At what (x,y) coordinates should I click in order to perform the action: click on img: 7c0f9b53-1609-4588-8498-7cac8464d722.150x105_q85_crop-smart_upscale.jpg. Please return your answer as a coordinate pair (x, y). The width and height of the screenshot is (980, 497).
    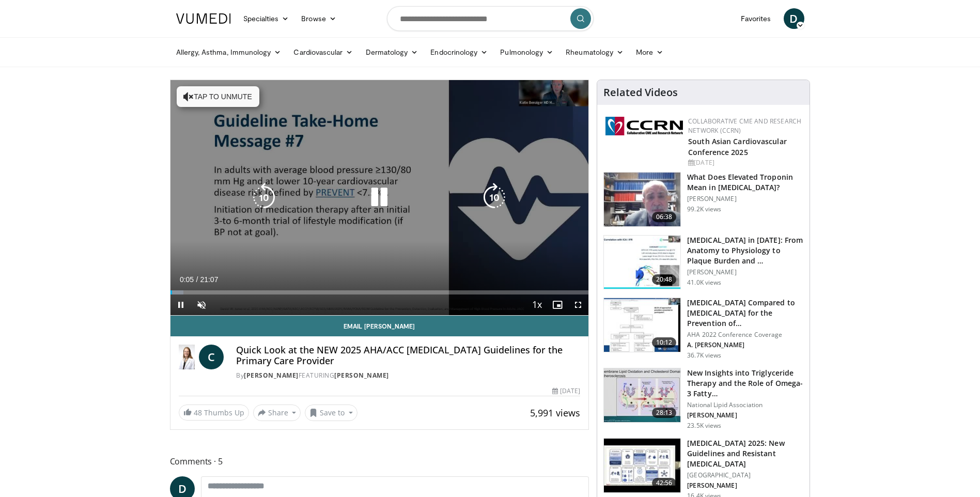
    Looking at the image, I should click on (642, 325).